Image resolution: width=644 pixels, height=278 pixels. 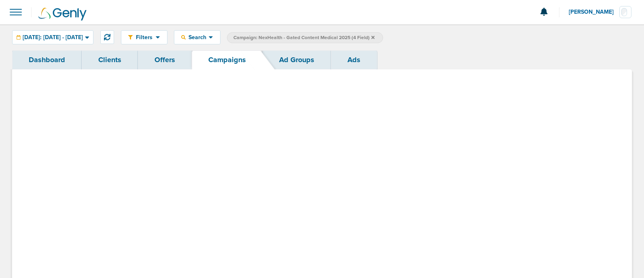 What do you see at coordinates (304, 37) in the screenshot?
I see `span: Campaign: NexHealth - Gated Content Medical 2025 (4 Field)` at bounding box center [304, 37].